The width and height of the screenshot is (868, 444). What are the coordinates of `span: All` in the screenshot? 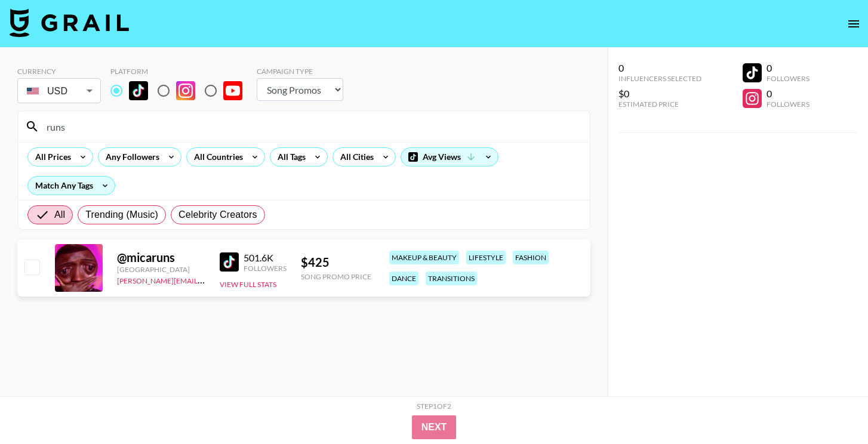 It's located at (60, 215).